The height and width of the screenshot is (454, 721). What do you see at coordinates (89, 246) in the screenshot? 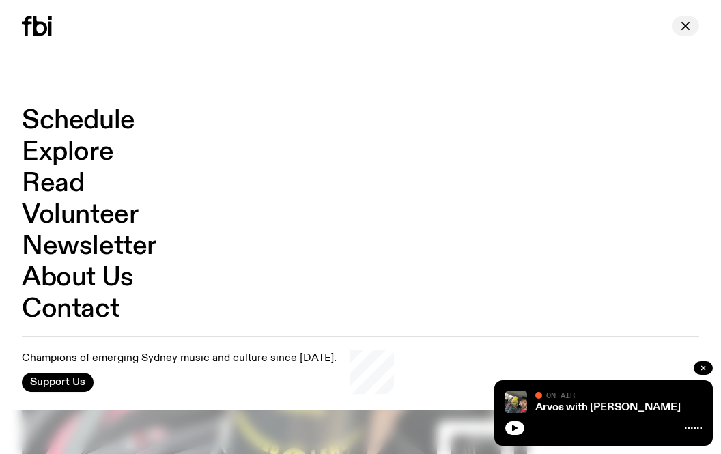
I see `a: Newsletter` at bounding box center [89, 246].